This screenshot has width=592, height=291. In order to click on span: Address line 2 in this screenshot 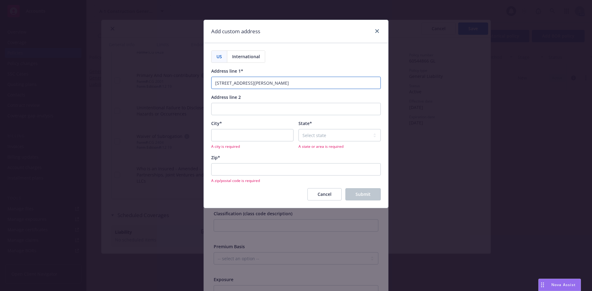, I will do `click(226, 97)`.